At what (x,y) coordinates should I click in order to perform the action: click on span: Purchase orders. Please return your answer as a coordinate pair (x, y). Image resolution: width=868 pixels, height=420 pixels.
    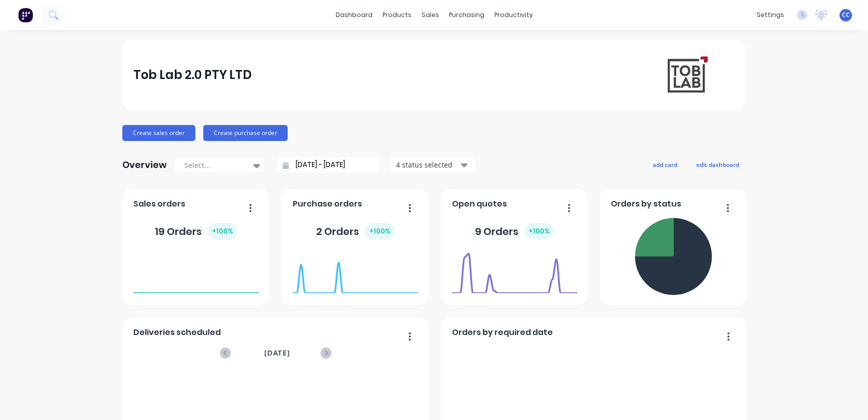
    Looking at the image, I should click on (327, 204).